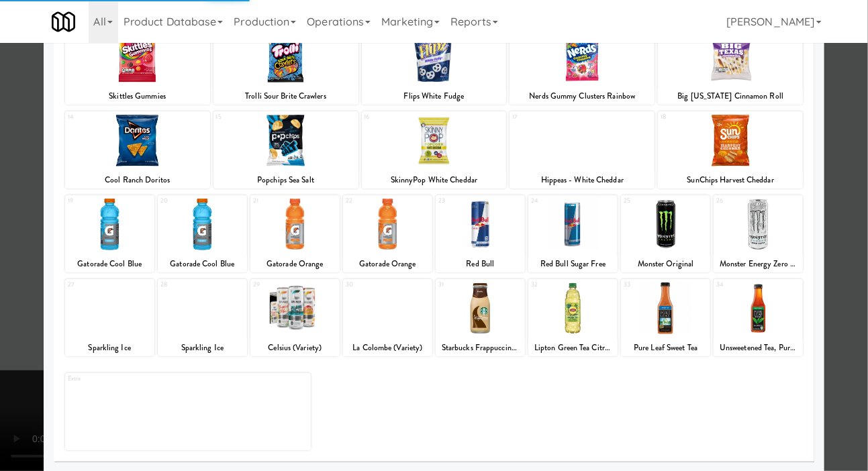 The height and width of the screenshot is (471, 868). What do you see at coordinates (434, 180) in the screenshot?
I see `div: SkinnyPop White Cheddar` at bounding box center [434, 180].